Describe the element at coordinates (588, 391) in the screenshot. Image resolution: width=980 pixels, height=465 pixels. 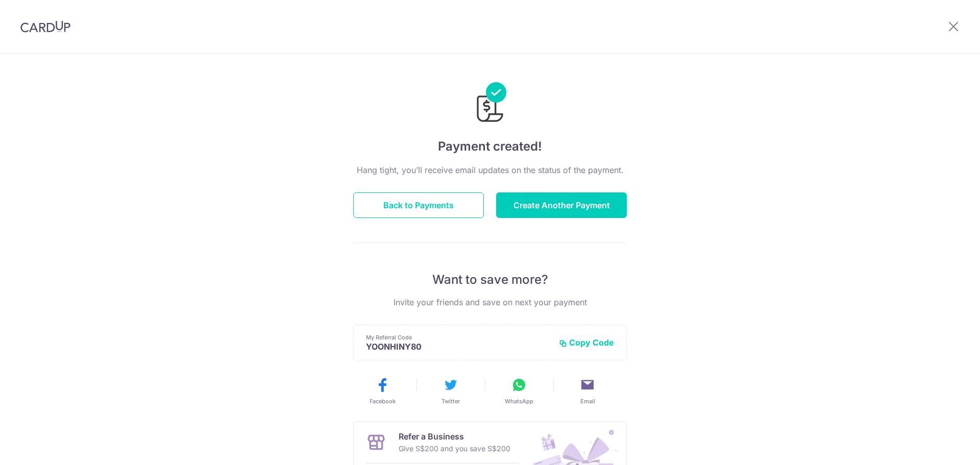
I see `button: Email` at that location.